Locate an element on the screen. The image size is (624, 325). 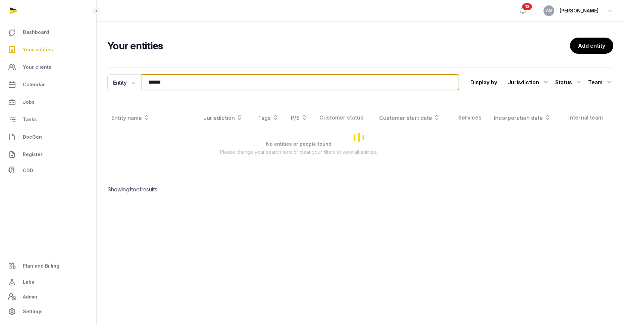
a: Calendar is located at coordinates (48, 85).